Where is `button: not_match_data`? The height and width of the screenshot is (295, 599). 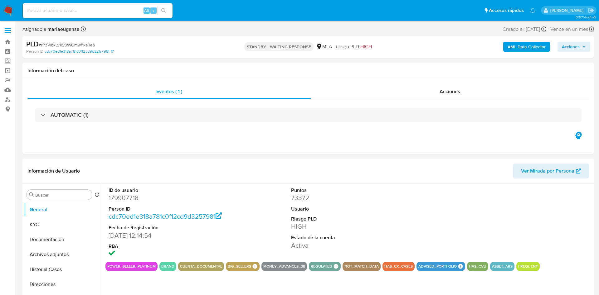 button: not_match_data is located at coordinates (361, 267).